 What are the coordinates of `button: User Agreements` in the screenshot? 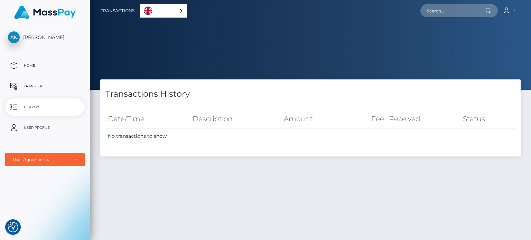 It's located at (45, 160).